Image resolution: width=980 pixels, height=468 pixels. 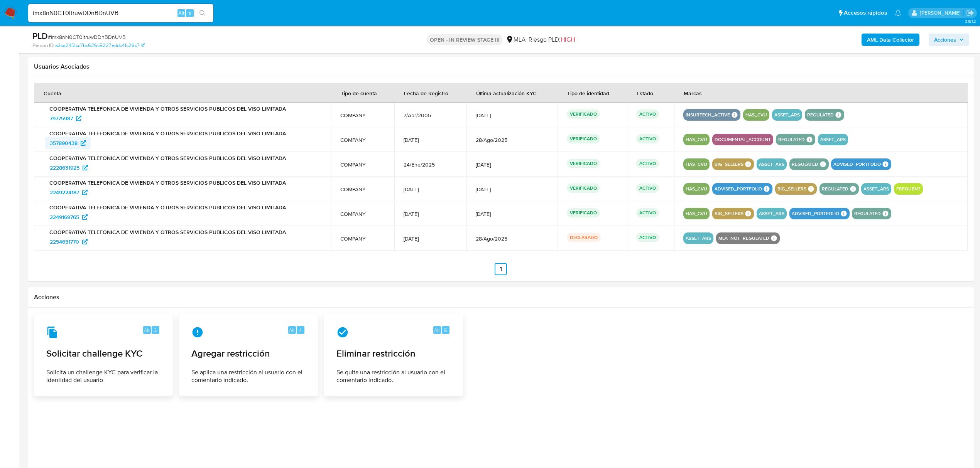 I want to click on p: andres.vilosio@mercadolibre.com, so click(x=941, y=13).